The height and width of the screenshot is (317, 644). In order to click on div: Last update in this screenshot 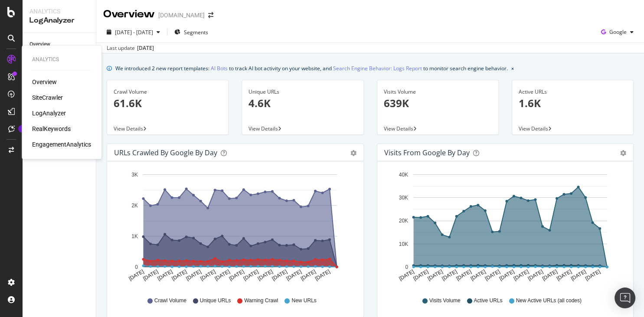, I will do `click(130, 48)`.